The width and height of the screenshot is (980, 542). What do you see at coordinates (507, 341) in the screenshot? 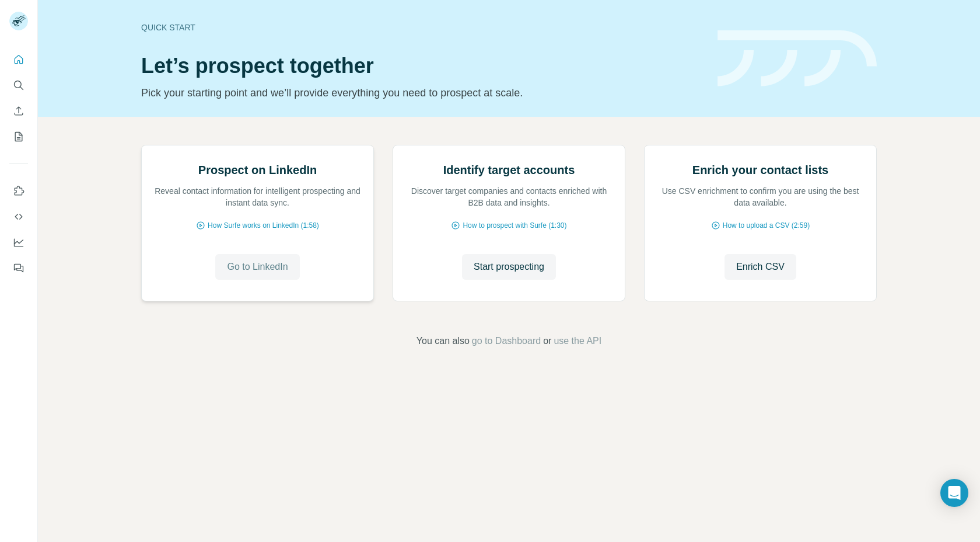
I see `span: go to Dashboard` at bounding box center [507, 341].